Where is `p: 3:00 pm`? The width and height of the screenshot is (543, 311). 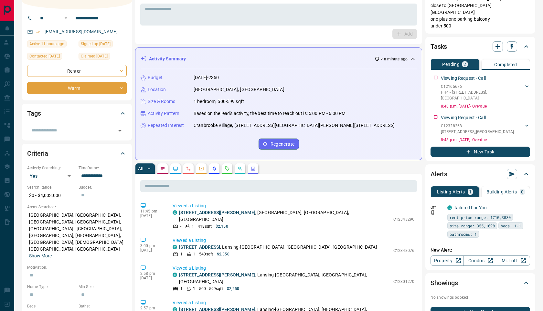 p: 3:00 pm is located at coordinates (152, 246).